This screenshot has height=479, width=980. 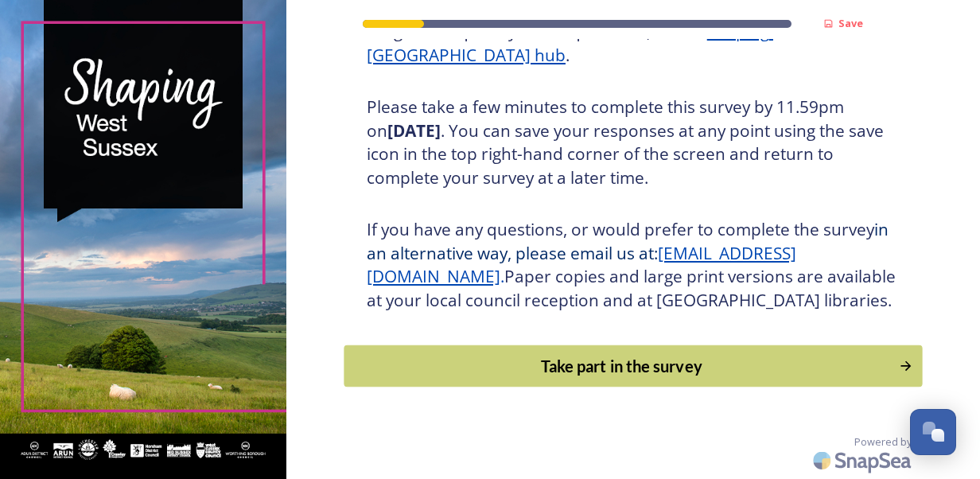 What do you see at coordinates (634, 265) in the screenshot?
I see `h3: If you have any questions, or would prefer to complete the survey Paper copies and large print ve...` at bounding box center [634, 265].